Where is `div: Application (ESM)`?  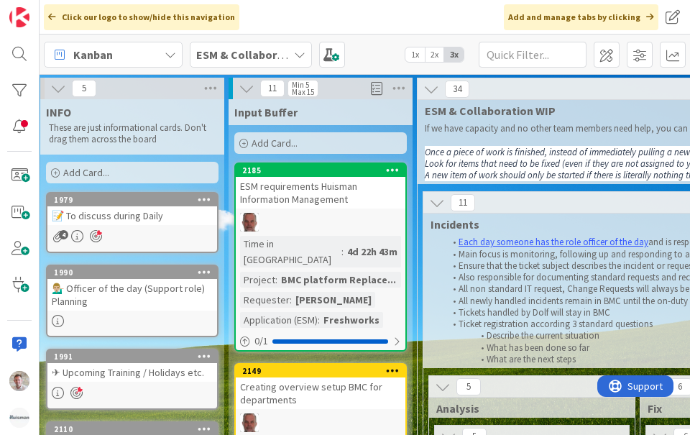
div: Application (ESM) is located at coordinates (279, 320).